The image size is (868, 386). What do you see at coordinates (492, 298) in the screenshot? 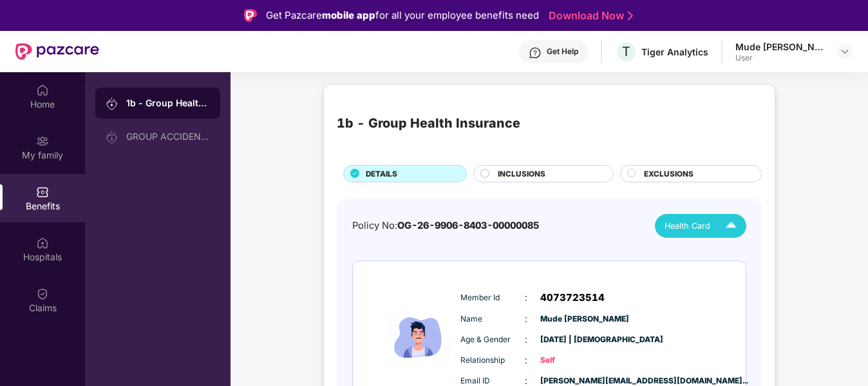
I see `span: Member Id` at bounding box center [492, 298].